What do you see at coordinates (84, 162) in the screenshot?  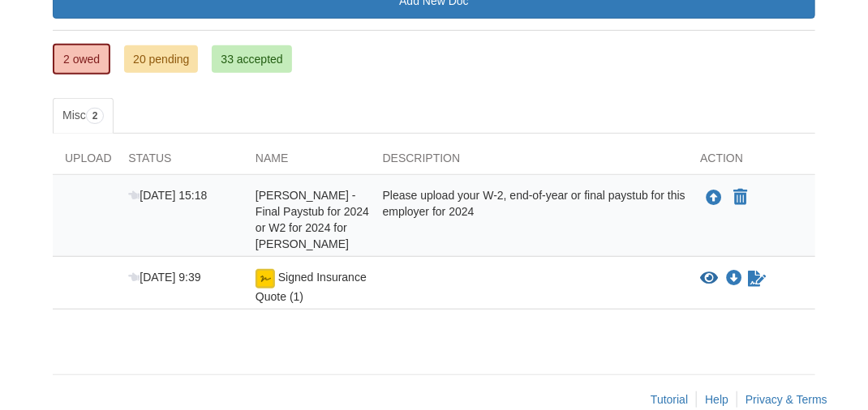 I see `div: Upload` at bounding box center [84, 162].